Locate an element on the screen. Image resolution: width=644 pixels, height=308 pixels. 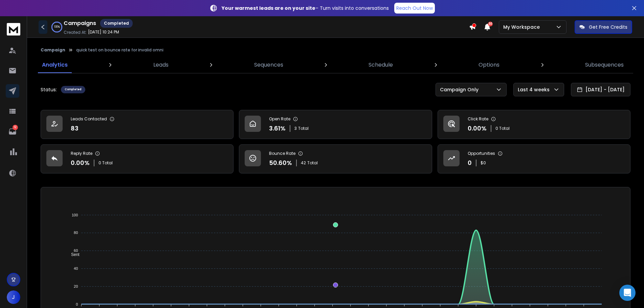
p: Reply Rate is located at coordinates (82, 154).